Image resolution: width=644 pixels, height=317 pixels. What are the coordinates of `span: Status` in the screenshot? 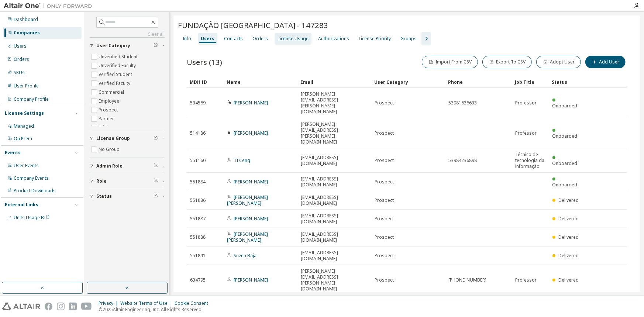 It's located at (104, 196).